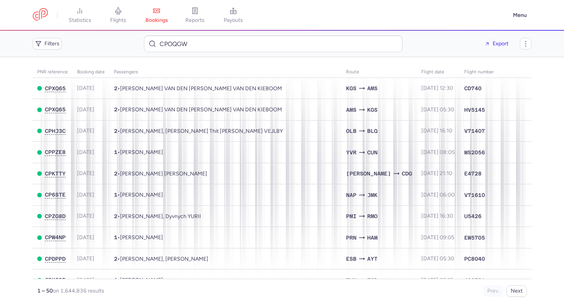  Describe the element at coordinates (372, 216) in the screenshot. I see `span: RMO` at that location.